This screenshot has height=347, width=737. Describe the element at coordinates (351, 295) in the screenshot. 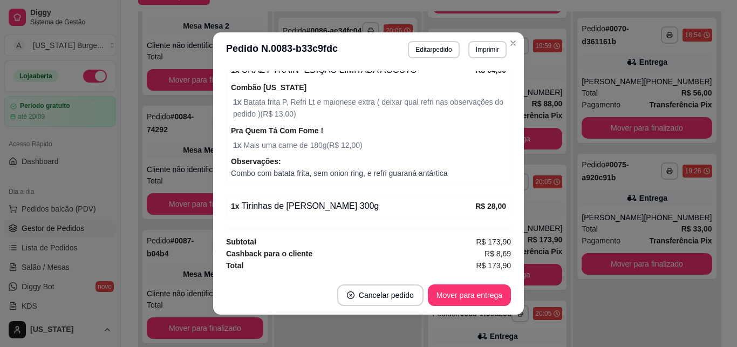

I see `span: close-circle` at that location.